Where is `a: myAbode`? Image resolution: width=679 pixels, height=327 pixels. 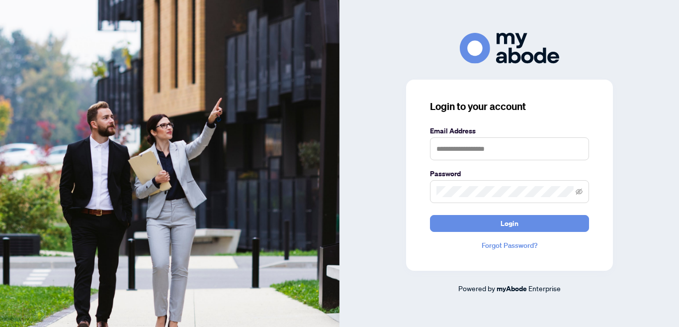 a: myAbode is located at coordinates (511, 288).